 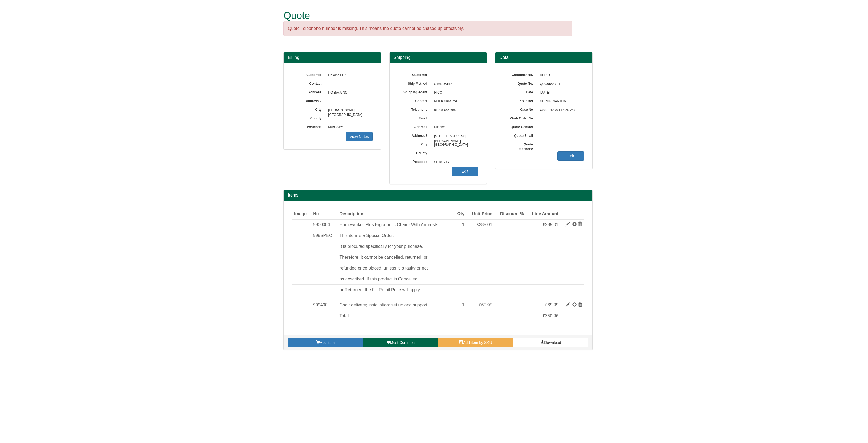 I want to click on span: Homeworker Plus Ergonomic Chair - With Armrests, so click(x=389, y=224).